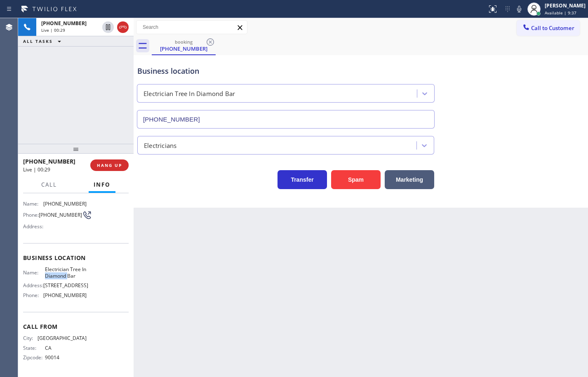 The image size is (588, 377). Describe the element at coordinates (66, 272) in the screenshot. I see `span: Electrician Tree In Diamond Bar` at that location.